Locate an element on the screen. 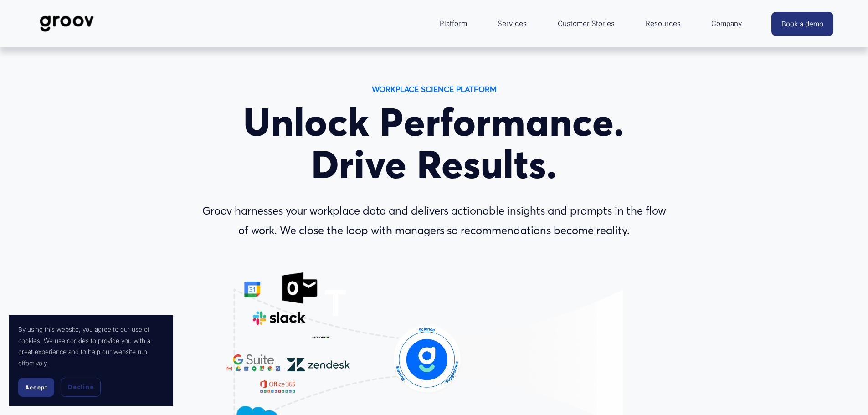 The height and width of the screenshot is (415, 868). p: By using this website, you agree to our use of cookies. We use cookies to provide you with a grea... is located at coordinates (91, 346).